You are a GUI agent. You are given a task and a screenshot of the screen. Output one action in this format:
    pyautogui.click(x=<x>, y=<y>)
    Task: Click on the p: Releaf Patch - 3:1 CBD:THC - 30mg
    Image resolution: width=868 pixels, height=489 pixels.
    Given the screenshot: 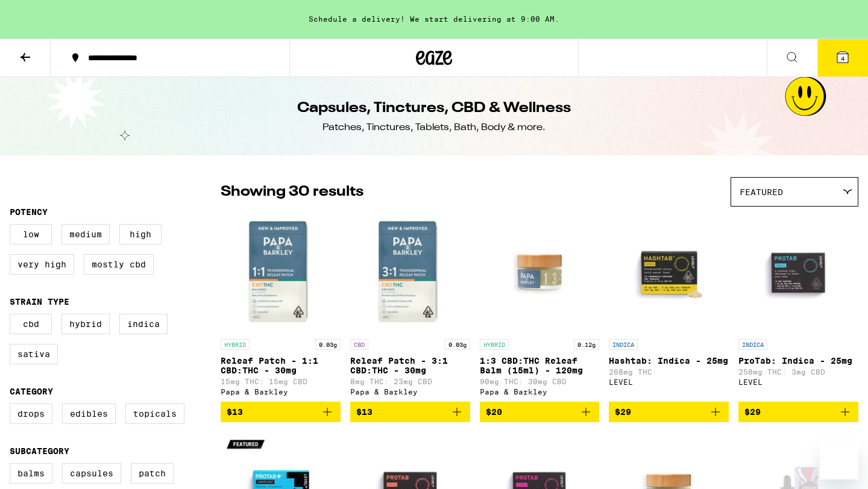 What is the action you would take?
    pyautogui.click(x=410, y=366)
    